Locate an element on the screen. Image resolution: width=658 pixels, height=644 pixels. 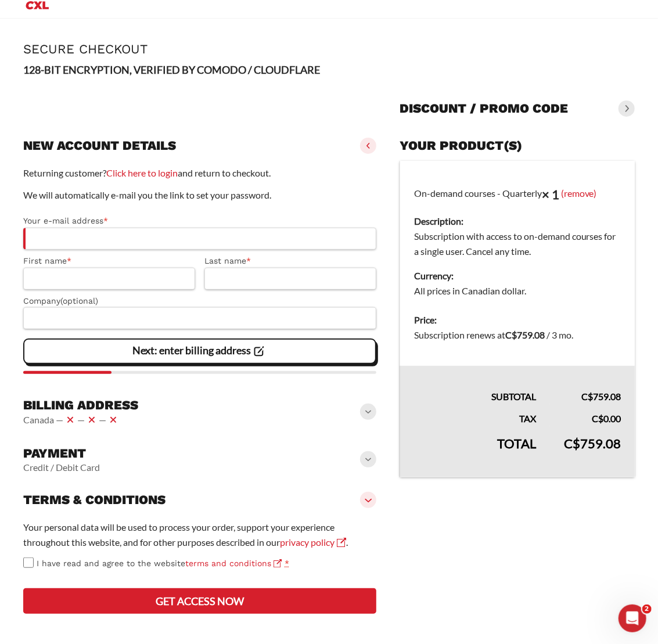
th: Tax is located at coordinates (475, 415).